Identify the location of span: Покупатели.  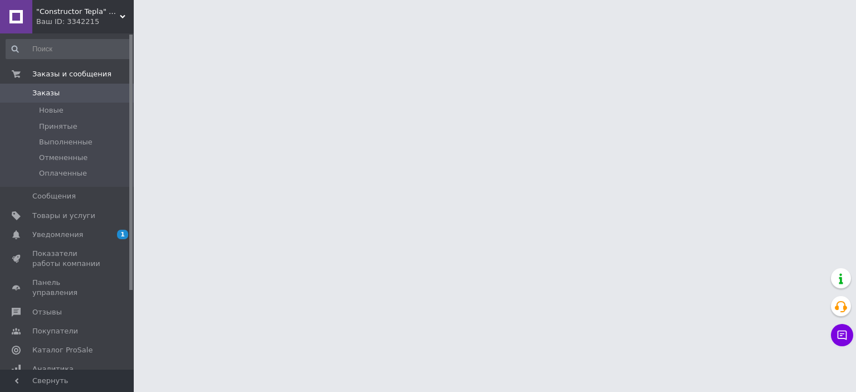
(55, 331).